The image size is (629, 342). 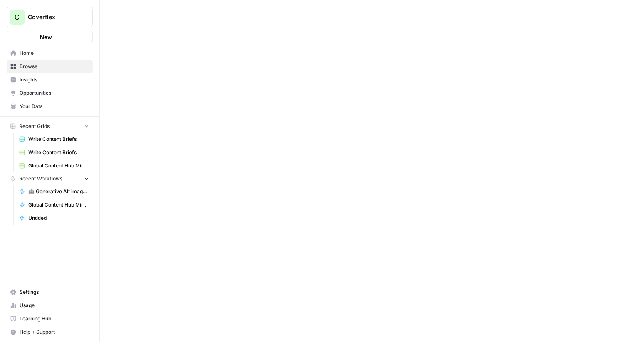 What do you see at coordinates (49, 319) in the screenshot?
I see `a: Learning Hub` at bounding box center [49, 319].